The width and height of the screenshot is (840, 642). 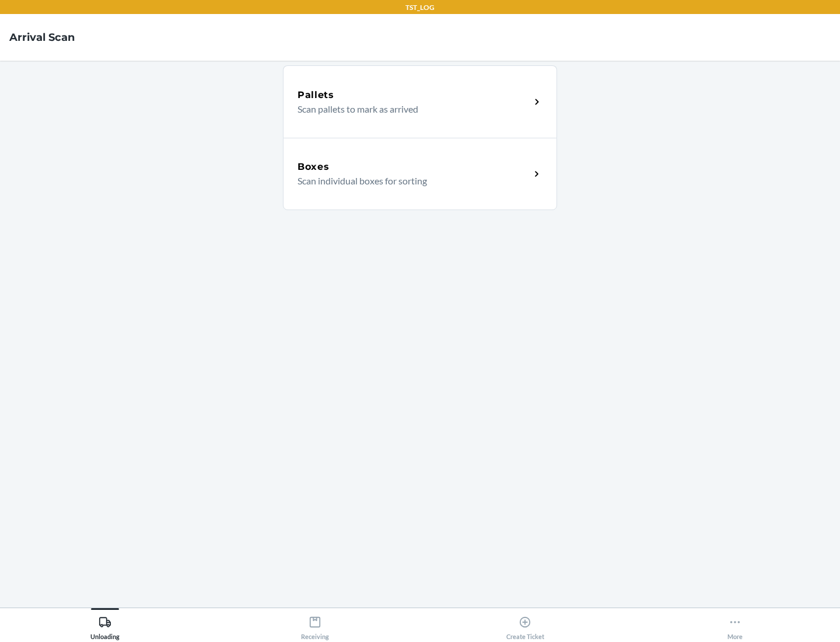 I want to click on button: Receiving, so click(x=315, y=624).